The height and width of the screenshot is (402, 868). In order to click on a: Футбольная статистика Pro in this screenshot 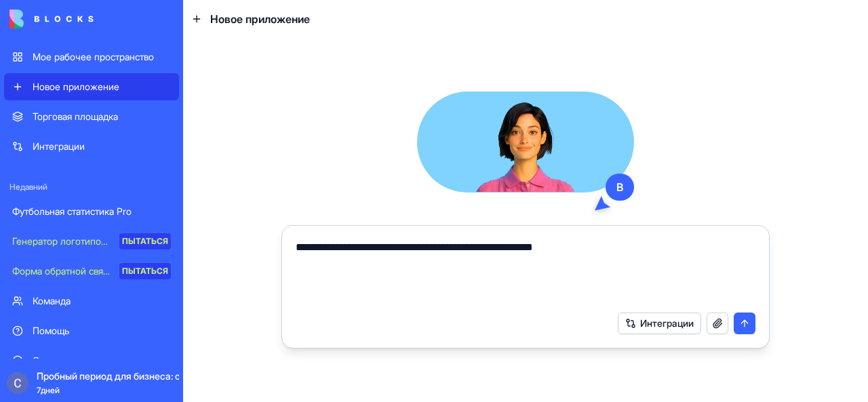, I will do `click(91, 211)`.